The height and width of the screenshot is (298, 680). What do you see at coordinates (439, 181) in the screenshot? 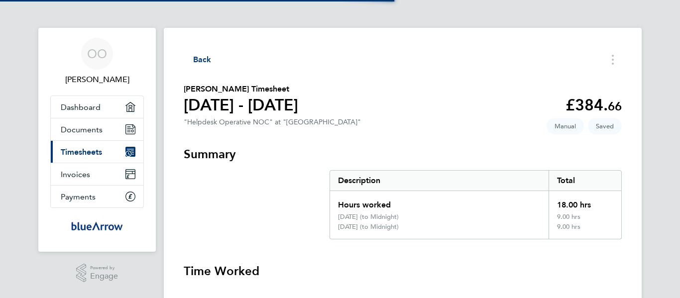
I see `div: Description` at bounding box center [439, 181].